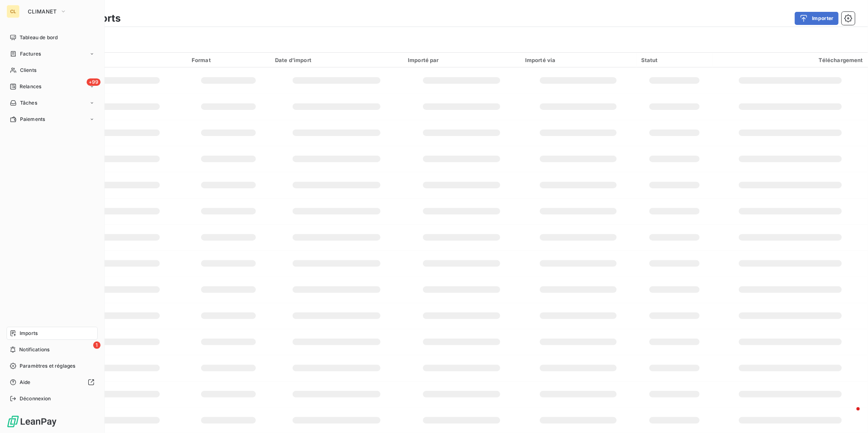  What do you see at coordinates (578, 60) in the screenshot?
I see `div: Importé via` at bounding box center [578, 60].